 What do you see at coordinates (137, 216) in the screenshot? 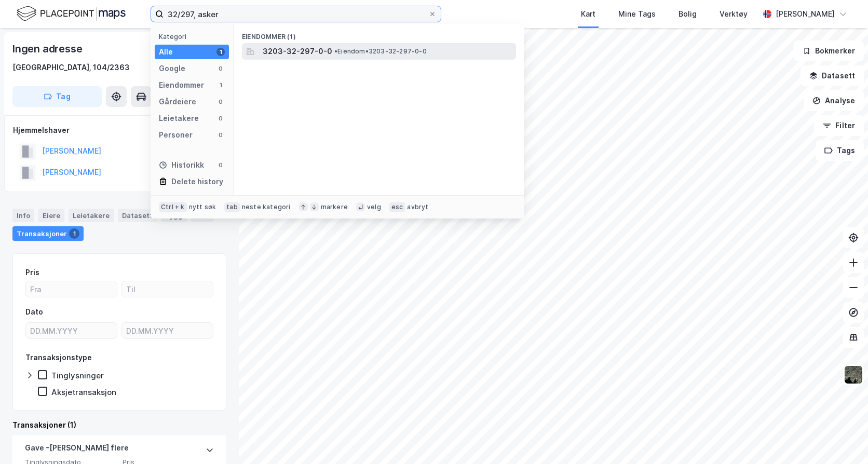
I see `div: Datasett` at bounding box center [137, 216].